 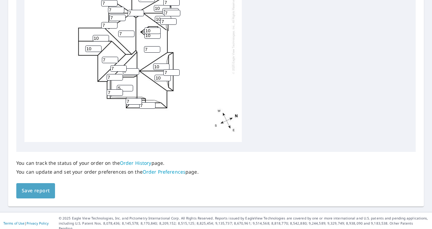 I want to click on a: Order Preferences, so click(x=164, y=172).